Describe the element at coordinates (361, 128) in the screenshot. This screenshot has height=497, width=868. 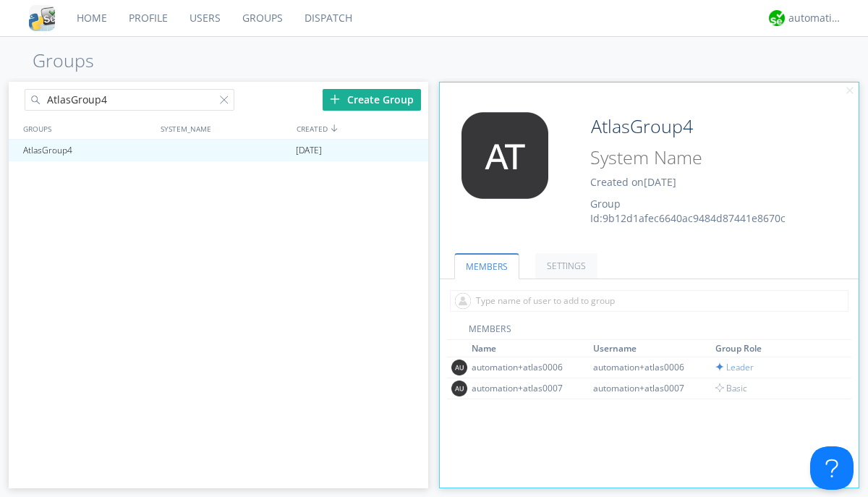
I see `div: CREATED` at that location.